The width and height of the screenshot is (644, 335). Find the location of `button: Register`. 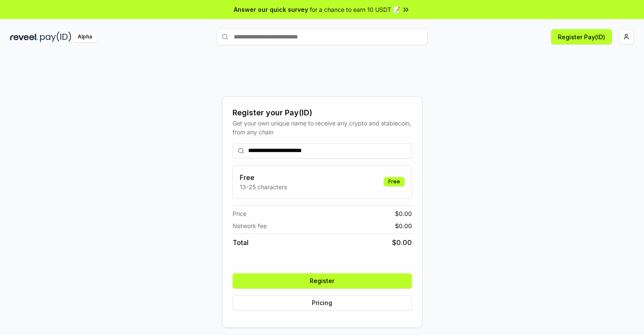

button: Register is located at coordinates (322, 281).